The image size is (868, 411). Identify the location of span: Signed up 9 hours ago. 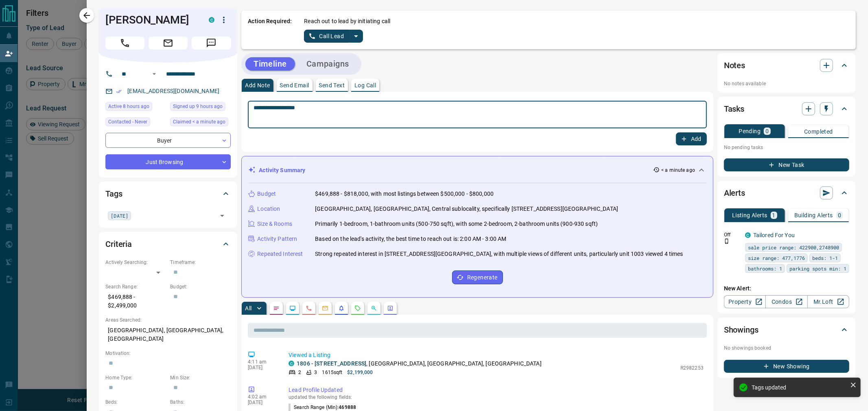
(198, 106).